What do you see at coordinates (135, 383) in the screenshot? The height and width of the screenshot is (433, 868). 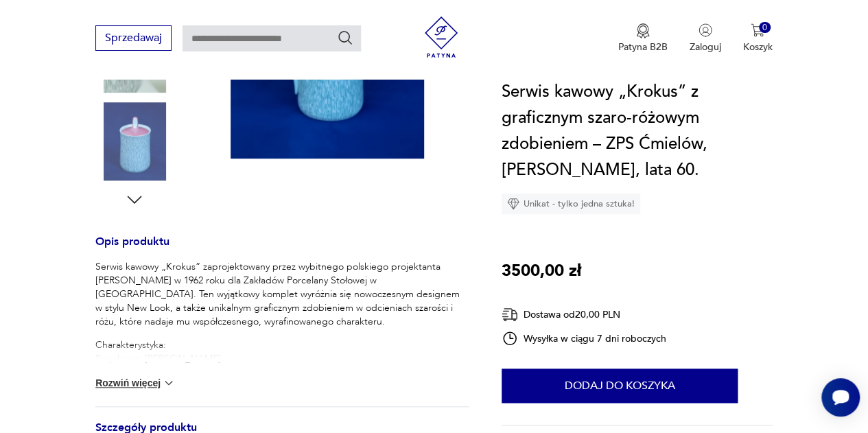 I see `button: Rozwiń więcej` at bounding box center [135, 383].